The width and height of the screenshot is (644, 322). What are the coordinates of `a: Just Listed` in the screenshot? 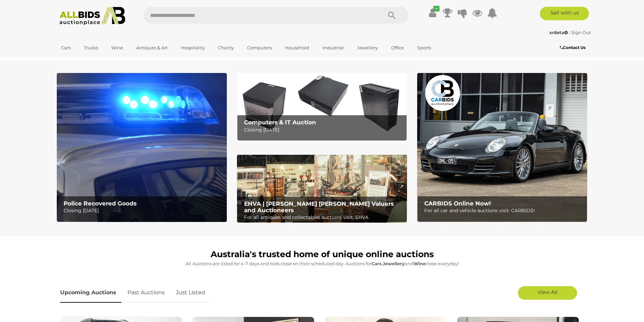 It's located at (190, 292).